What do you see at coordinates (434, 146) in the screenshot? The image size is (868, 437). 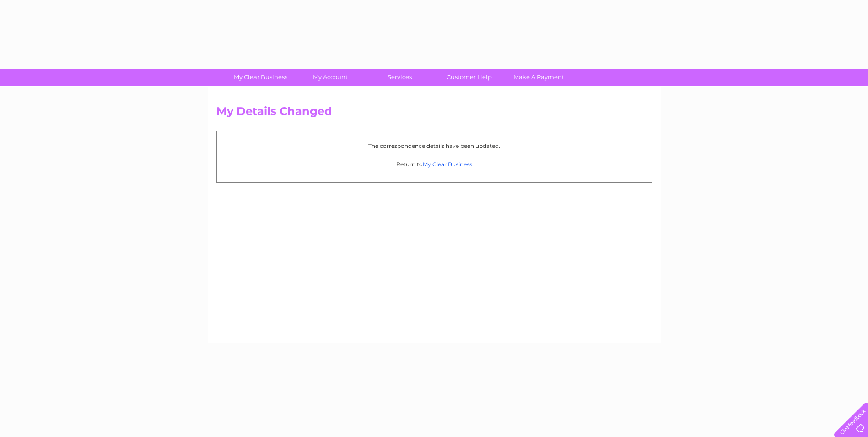 I see `p: The correspondence details have been updated.` at bounding box center [434, 146].